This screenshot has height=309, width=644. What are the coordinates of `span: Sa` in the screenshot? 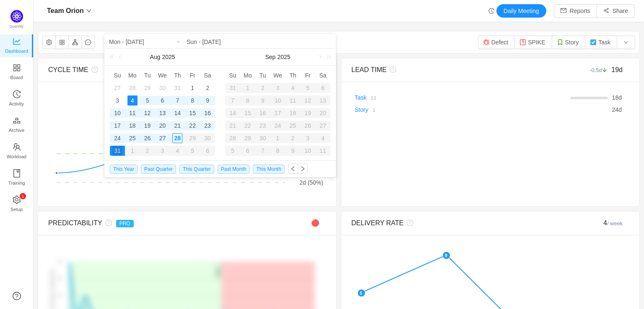 It's located at (323, 75).